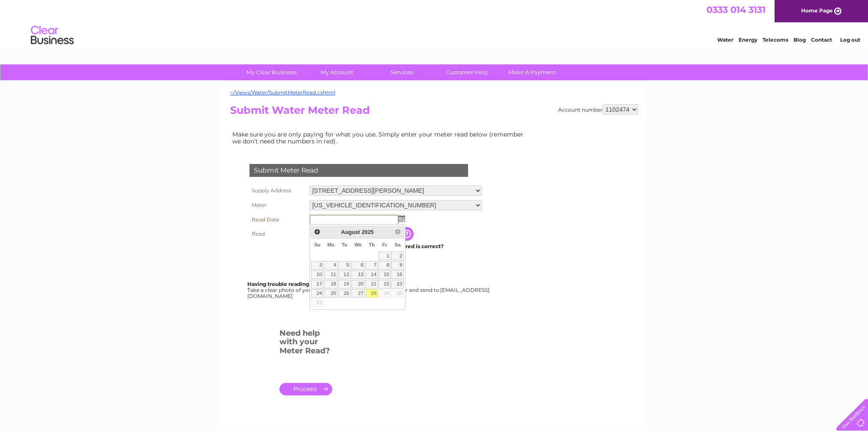 This screenshot has width=868, height=431. I want to click on span: 0333 014 3131, so click(736, 9).